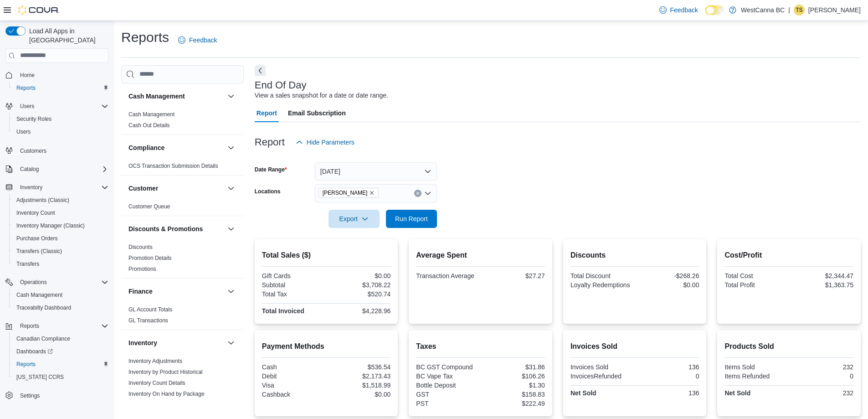 Image resolution: width=868 pixels, height=419 pixels. Describe the element at coordinates (799, 10) in the screenshot. I see `span: TS` at that location.